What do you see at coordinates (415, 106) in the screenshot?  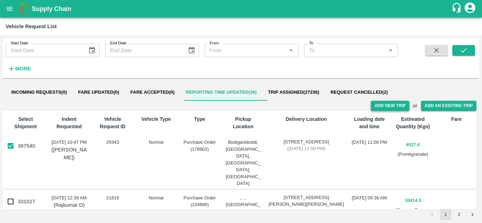 I see `h2: or` at bounding box center [415, 106].